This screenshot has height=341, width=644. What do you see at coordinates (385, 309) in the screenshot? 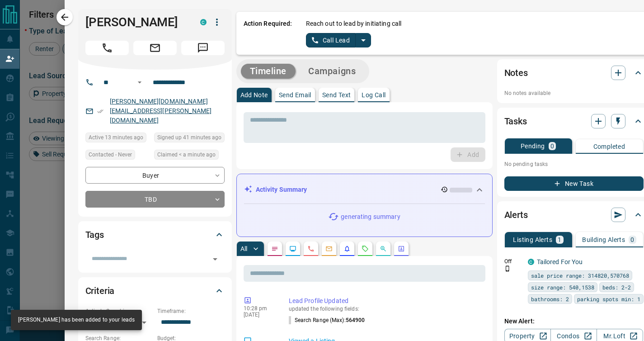
I see `p: updated the following fields:` at bounding box center [385, 309].